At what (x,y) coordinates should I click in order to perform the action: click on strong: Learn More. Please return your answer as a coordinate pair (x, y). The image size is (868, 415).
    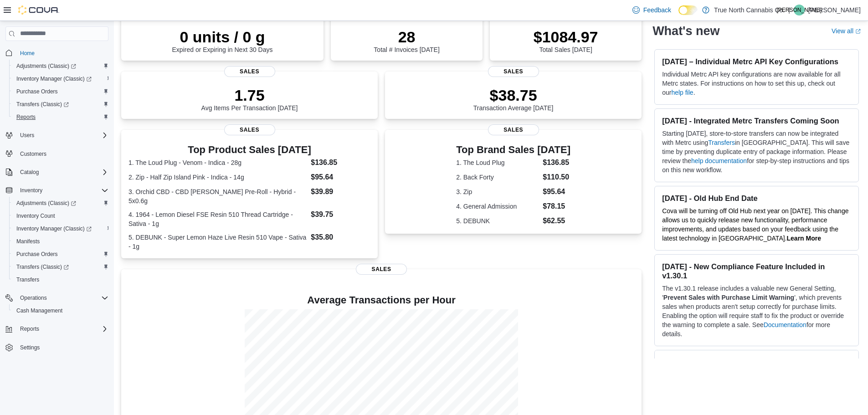
    Looking at the image, I should click on (804, 239).